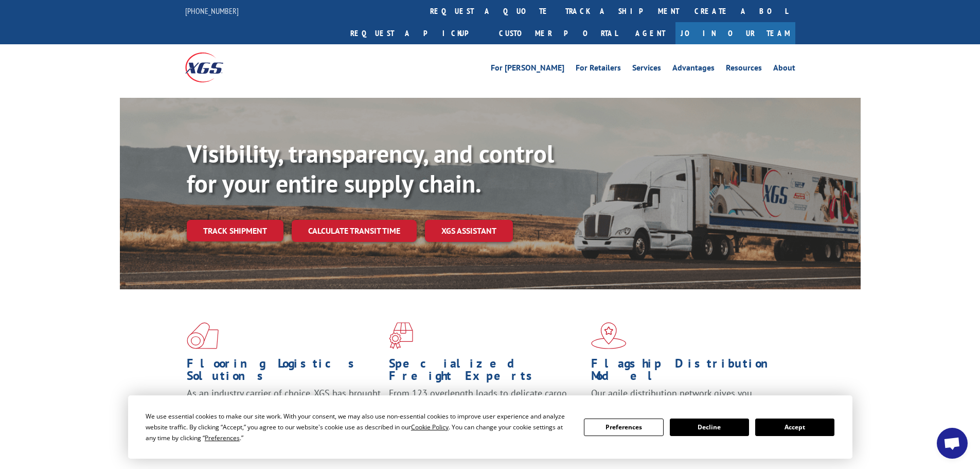 This screenshot has height=469, width=980. What do you see at coordinates (401, 335) in the screenshot?
I see `img: xgs-icon-focused-on-flooring-red` at bounding box center [401, 335].